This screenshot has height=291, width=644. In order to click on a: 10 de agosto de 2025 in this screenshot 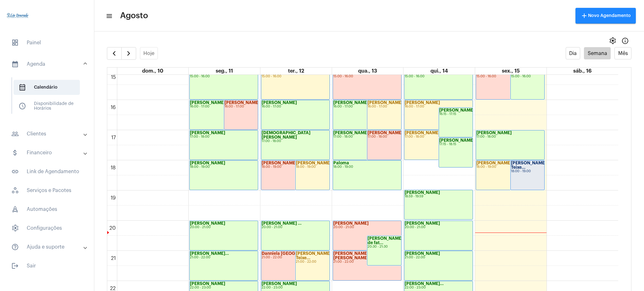, I will do `click(152, 71)`.